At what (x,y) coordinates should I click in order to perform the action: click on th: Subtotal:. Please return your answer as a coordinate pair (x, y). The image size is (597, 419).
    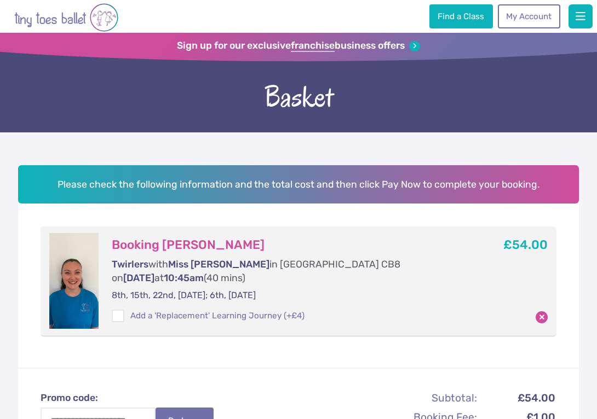
    Looking at the image, I should click on (419, 399).